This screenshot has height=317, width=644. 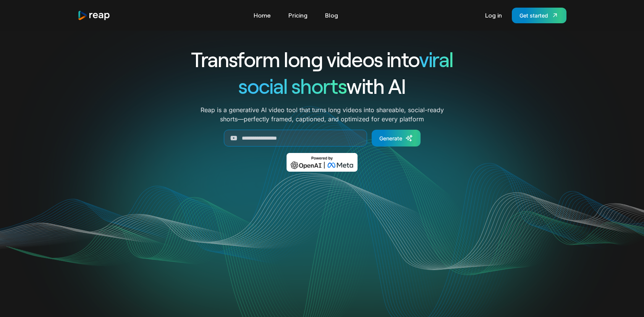 What do you see at coordinates (436, 59) in the screenshot?
I see `span: viral` at bounding box center [436, 59].